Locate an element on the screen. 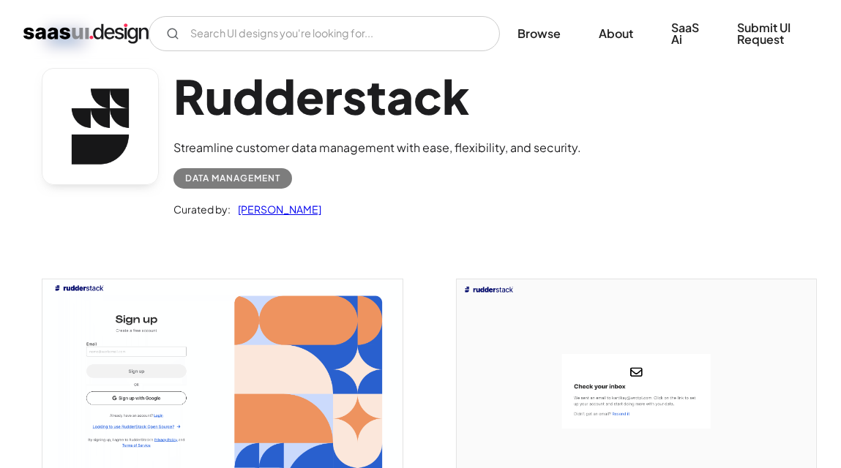 The image size is (841, 468). h1: Rudderstack is located at coordinates (377, 96).